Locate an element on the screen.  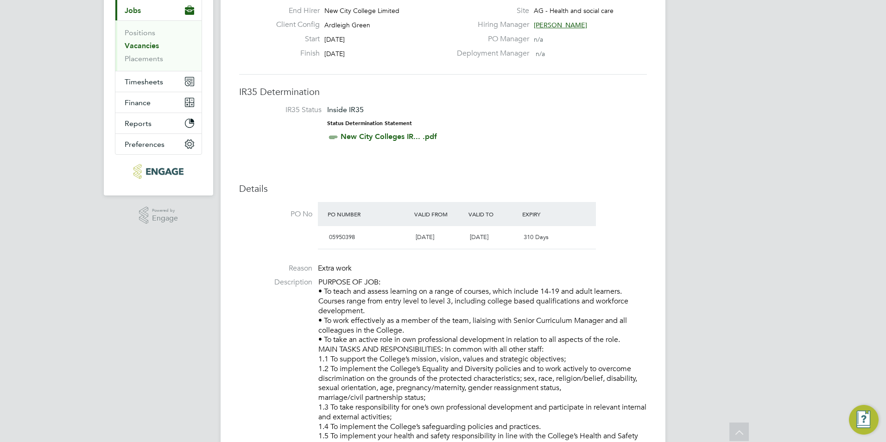
label: Finish is located at coordinates (294, 53).